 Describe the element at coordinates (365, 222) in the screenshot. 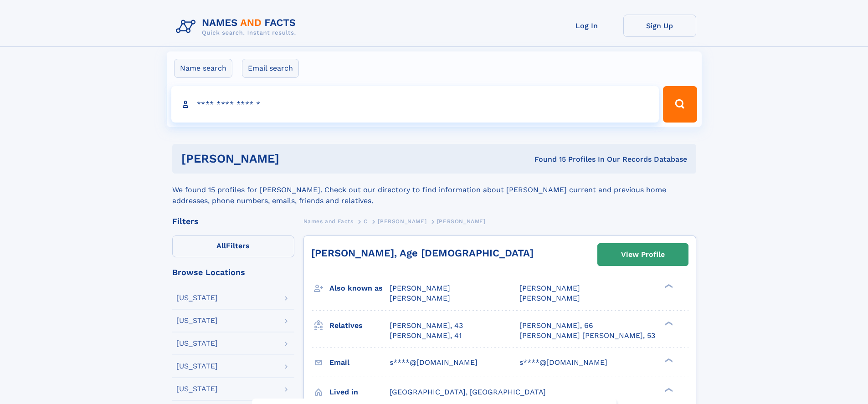

I see `span: C` at that location.